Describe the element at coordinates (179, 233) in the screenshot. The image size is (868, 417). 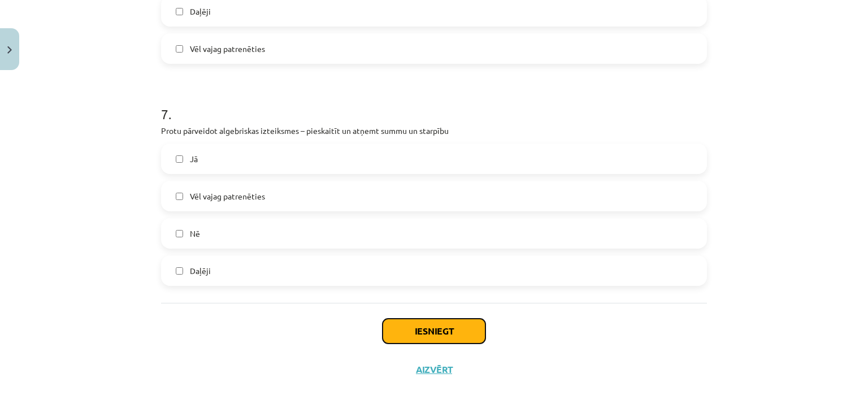
I see `input: Nē` at that location.